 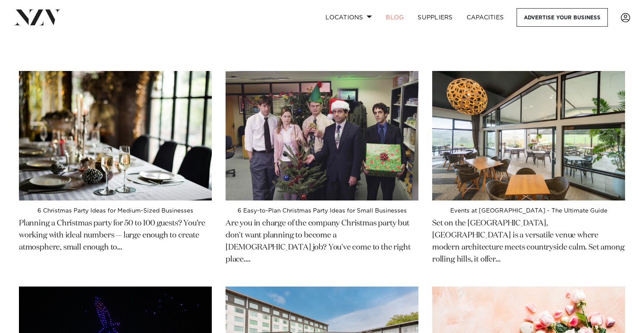 What do you see at coordinates (395, 17) in the screenshot?
I see `a: BLOG` at bounding box center [395, 17].